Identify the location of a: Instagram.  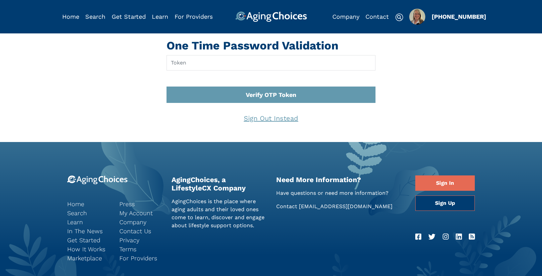
(445, 237).